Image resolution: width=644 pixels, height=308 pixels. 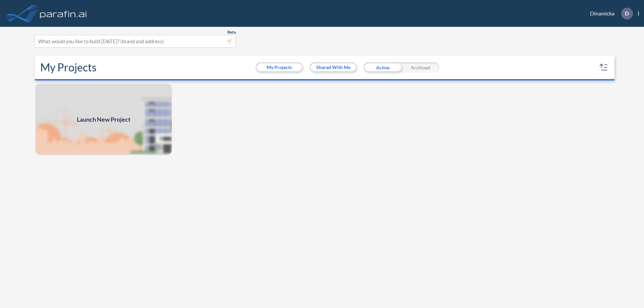 What do you see at coordinates (104, 119) in the screenshot?
I see `span: Launch New Project` at bounding box center [104, 119].